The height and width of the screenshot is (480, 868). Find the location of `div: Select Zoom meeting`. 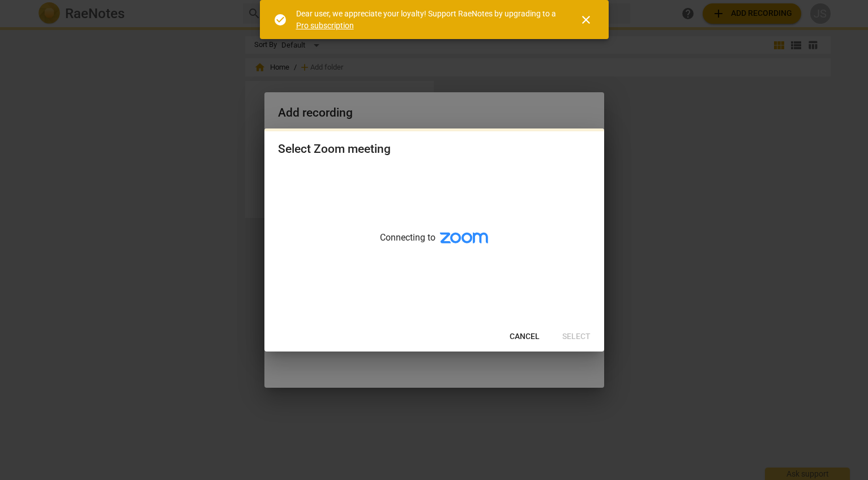

div: Select Zoom meeting is located at coordinates (334, 149).